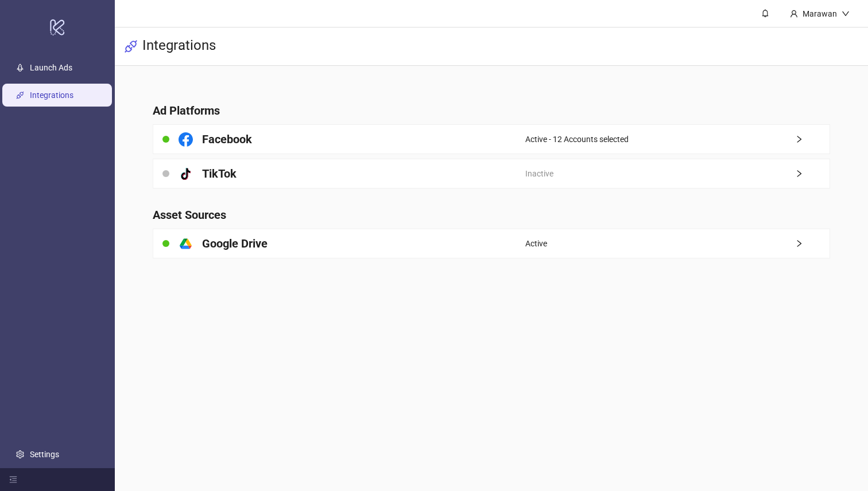 The height and width of the screenshot is (491, 868). Describe the element at coordinates (219, 173) in the screenshot. I see `h4: TikTok` at that location.